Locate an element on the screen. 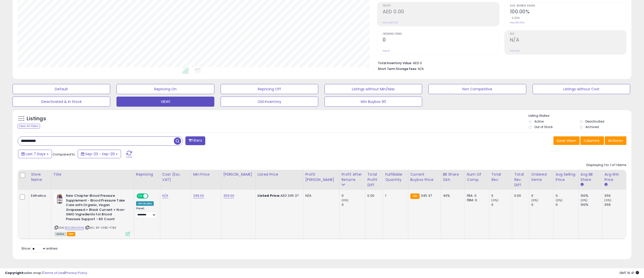 This screenshot has width=644, height=278. button: Win Buybox 90 is located at coordinates (373, 101).